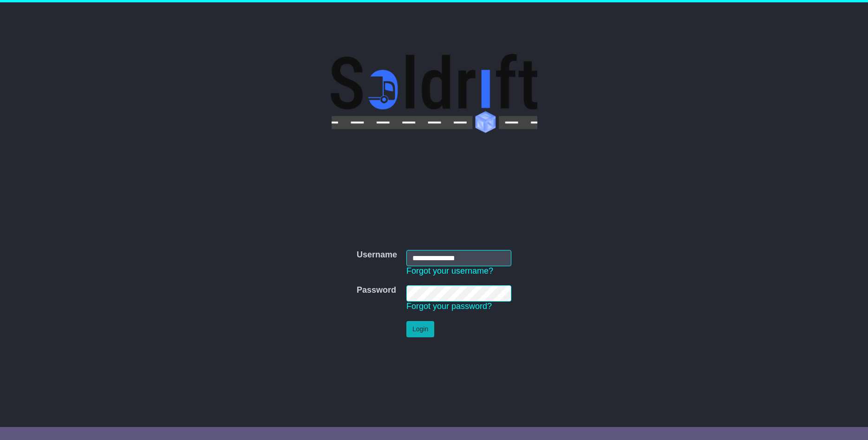 The width and height of the screenshot is (868, 440). Describe the element at coordinates (377, 255) in the screenshot. I see `label: Username` at that location.